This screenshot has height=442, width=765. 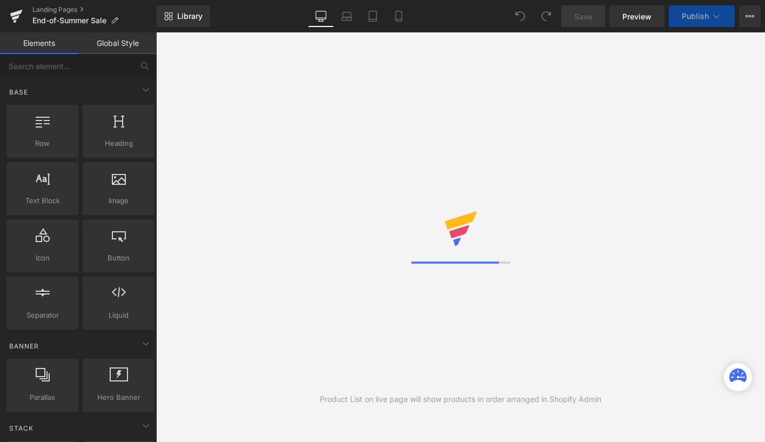 What do you see at coordinates (373, 16) in the screenshot?
I see `a: Tablet` at bounding box center [373, 16].